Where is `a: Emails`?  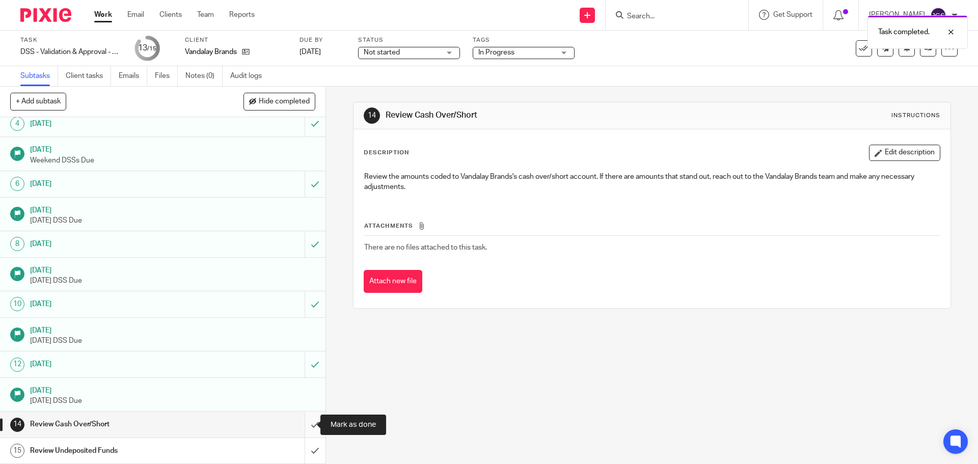
a: Emails is located at coordinates (133, 76).